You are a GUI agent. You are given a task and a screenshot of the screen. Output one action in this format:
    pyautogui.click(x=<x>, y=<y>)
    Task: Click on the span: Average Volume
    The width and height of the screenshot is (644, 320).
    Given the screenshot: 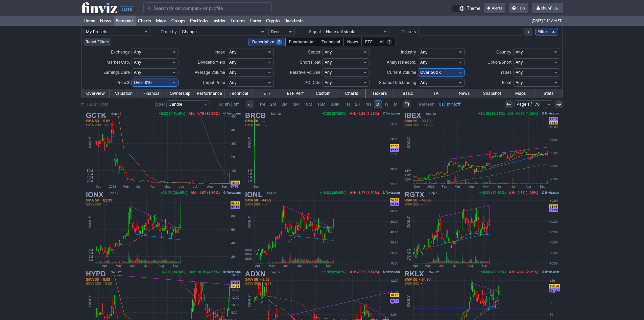 What is the action you would take?
    pyautogui.click(x=211, y=72)
    